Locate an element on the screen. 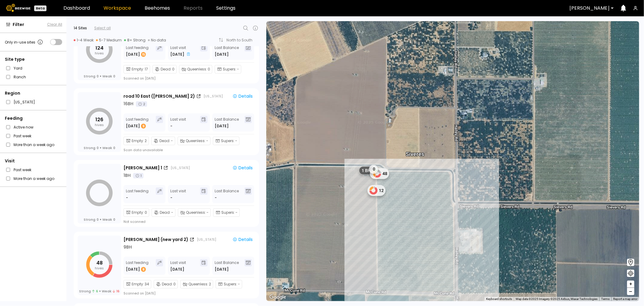  div: 5-7 Medium is located at coordinates (109, 40).